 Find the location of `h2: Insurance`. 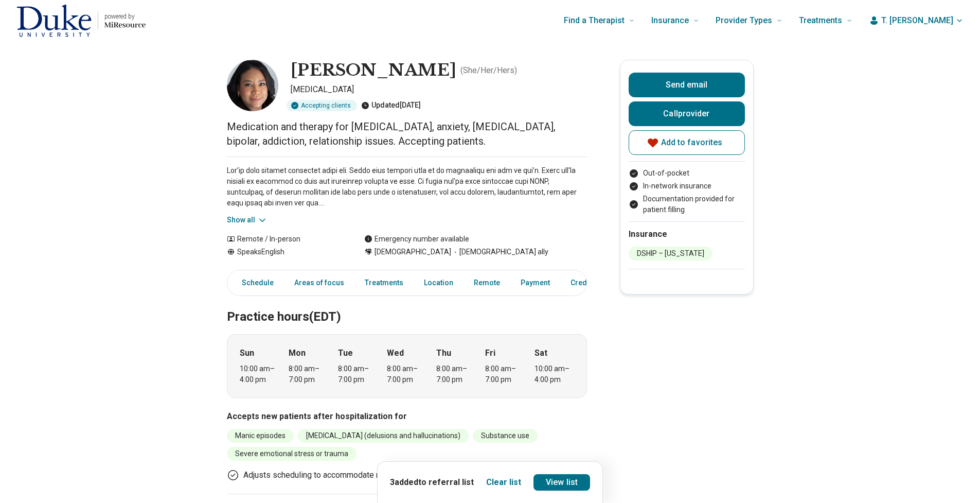

h2: Insurance is located at coordinates (686, 234).